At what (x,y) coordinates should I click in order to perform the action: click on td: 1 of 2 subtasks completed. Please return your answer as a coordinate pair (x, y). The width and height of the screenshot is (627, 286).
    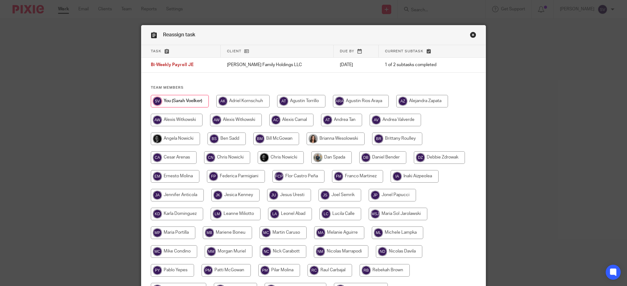
    Looking at the image, I should click on (420, 65).